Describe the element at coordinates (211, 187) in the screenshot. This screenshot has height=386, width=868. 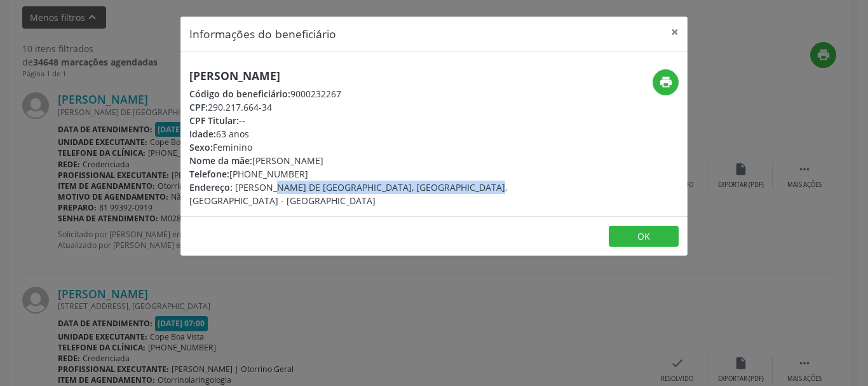
I see `span: Endereço:` at that location.